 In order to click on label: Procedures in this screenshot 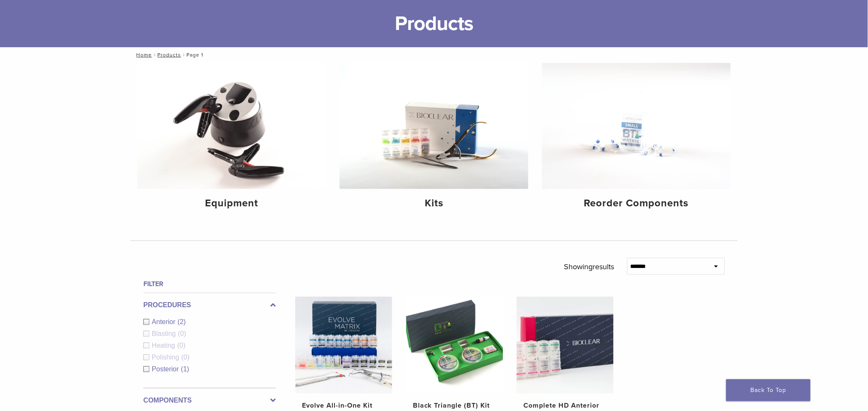, I will do `click(210, 305)`.